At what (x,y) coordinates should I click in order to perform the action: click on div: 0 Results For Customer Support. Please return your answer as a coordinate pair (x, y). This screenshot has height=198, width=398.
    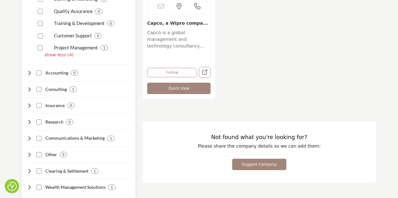
    Looking at the image, I should click on (98, 36).